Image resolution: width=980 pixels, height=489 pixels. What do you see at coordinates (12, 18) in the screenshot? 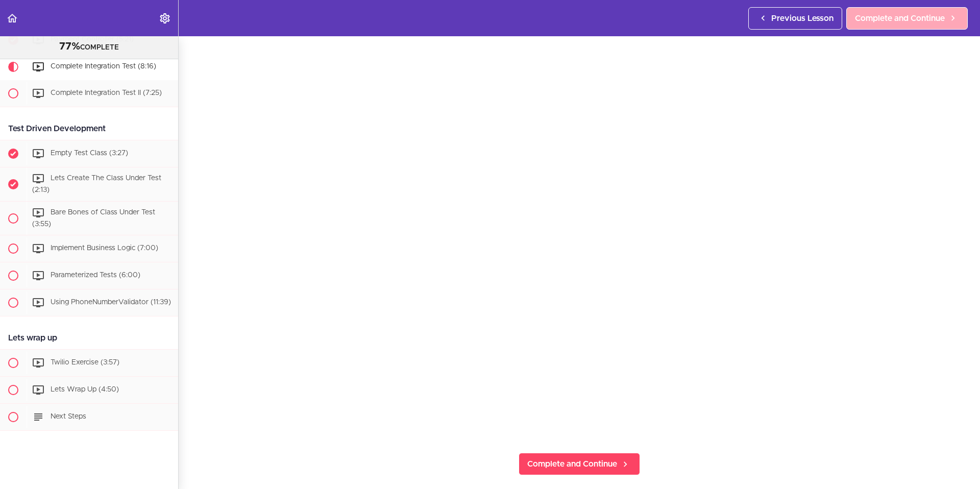
I see `svg: Back to course curriculum` at bounding box center [12, 18].